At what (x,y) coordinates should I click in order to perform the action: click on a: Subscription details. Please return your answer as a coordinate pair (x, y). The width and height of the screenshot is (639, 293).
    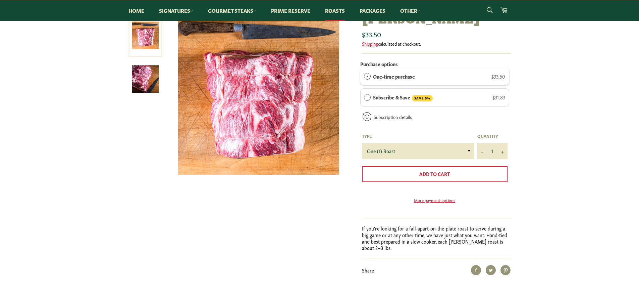
    Looking at the image, I should click on (393, 116).